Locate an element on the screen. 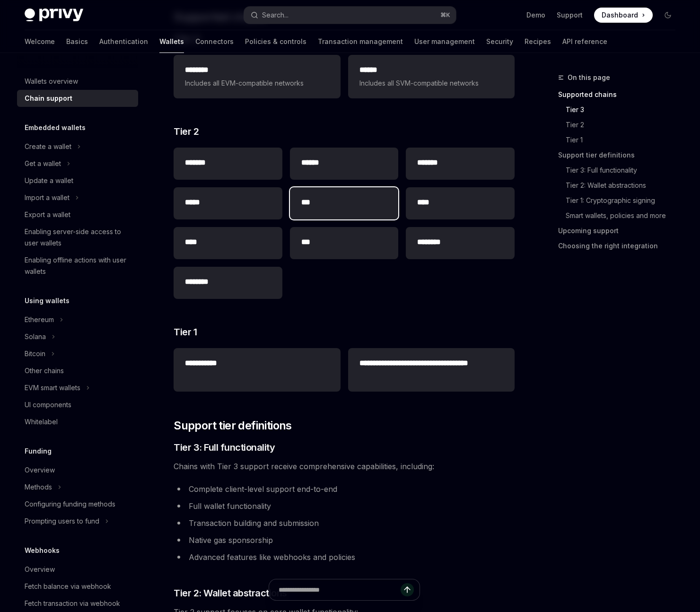 This screenshot has height=612, width=700. a: Configuring funding methods is located at coordinates (78, 504).